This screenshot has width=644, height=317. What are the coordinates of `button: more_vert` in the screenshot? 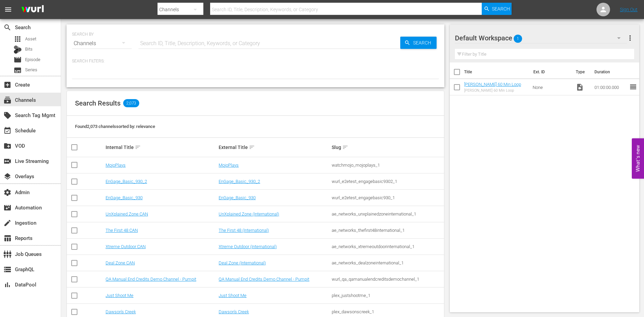 It's located at (630, 38).